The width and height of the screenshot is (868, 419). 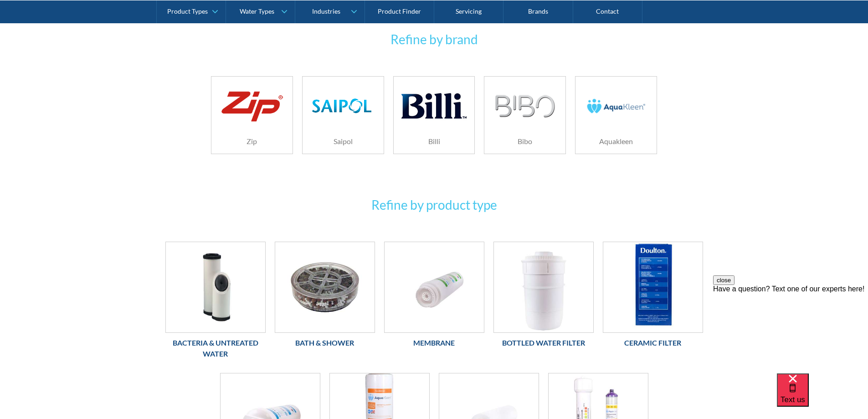 I want to click on h6: Zip, so click(x=252, y=142).